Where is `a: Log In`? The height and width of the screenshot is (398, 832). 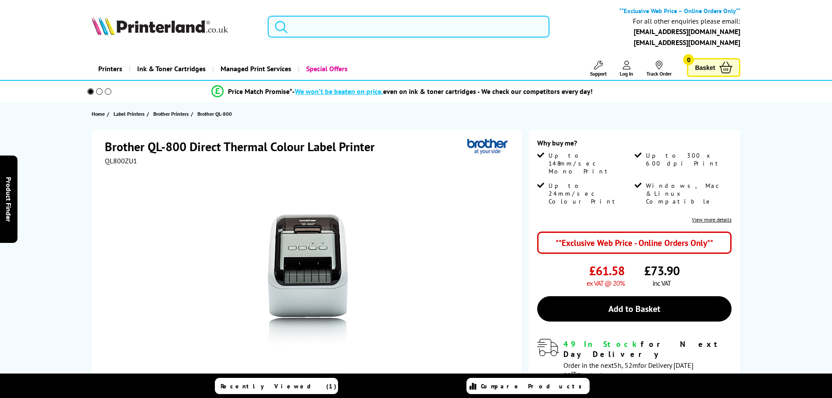 a: Log In is located at coordinates (627, 69).